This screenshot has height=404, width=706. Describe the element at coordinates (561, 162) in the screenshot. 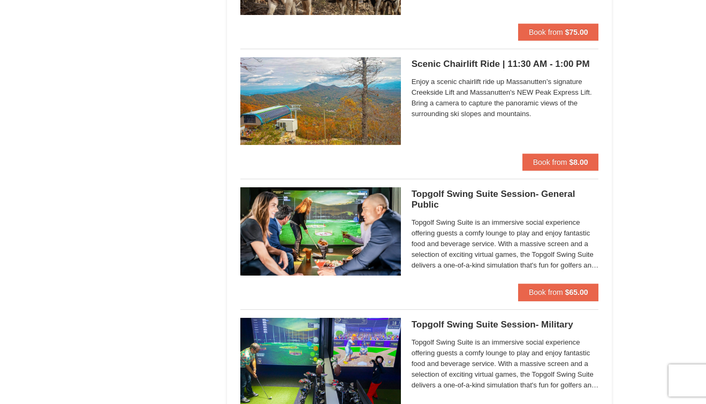

I see `button: Book from $8.00` at that location.